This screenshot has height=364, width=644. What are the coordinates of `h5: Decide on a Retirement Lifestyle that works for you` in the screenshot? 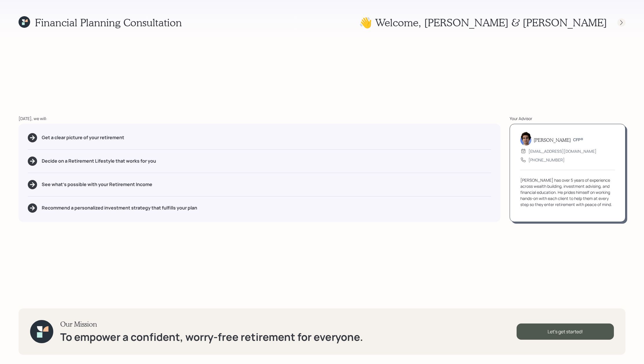 It's located at (99, 161).